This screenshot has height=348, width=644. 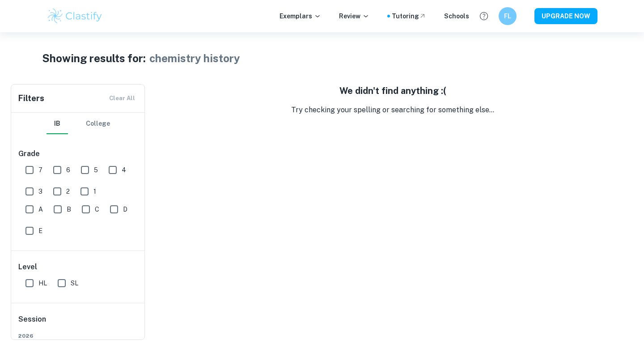 What do you see at coordinates (94, 58) in the screenshot?
I see `h1: Showing results for:` at bounding box center [94, 58].